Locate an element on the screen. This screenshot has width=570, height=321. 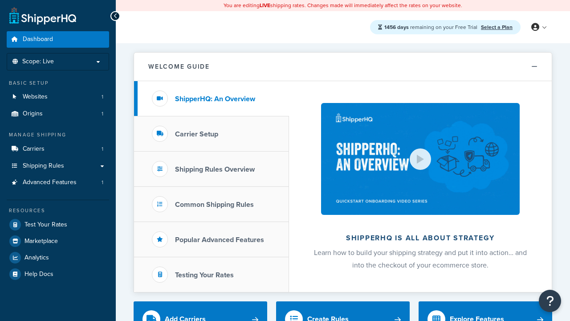
div: Manage Shipping is located at coordinates (58, 134).